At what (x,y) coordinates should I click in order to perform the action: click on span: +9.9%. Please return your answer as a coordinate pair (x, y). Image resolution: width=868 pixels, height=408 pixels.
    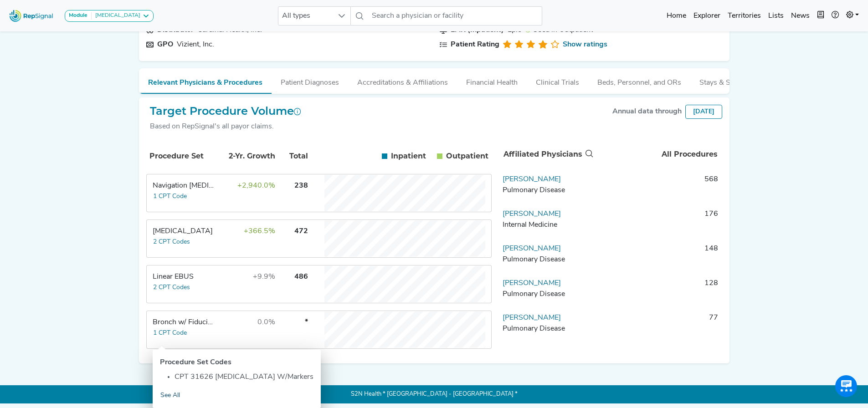
    Looking at the image, I should click on (264, 277).